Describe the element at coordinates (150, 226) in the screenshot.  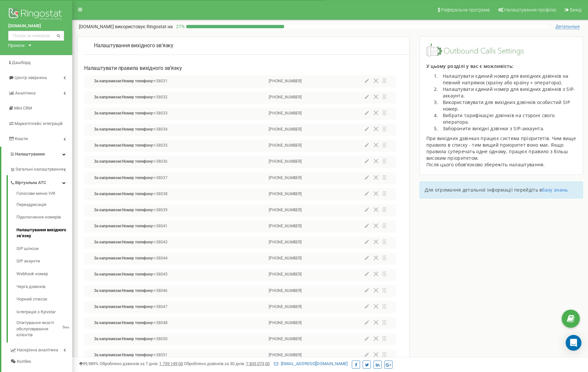
I see `p: +38041` at that location.